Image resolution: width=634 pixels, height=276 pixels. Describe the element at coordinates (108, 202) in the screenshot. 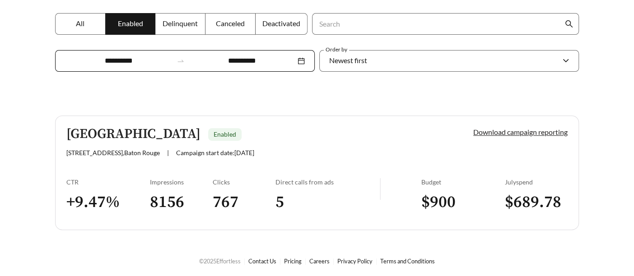

I see `h3: + 9.47 %` at that location.